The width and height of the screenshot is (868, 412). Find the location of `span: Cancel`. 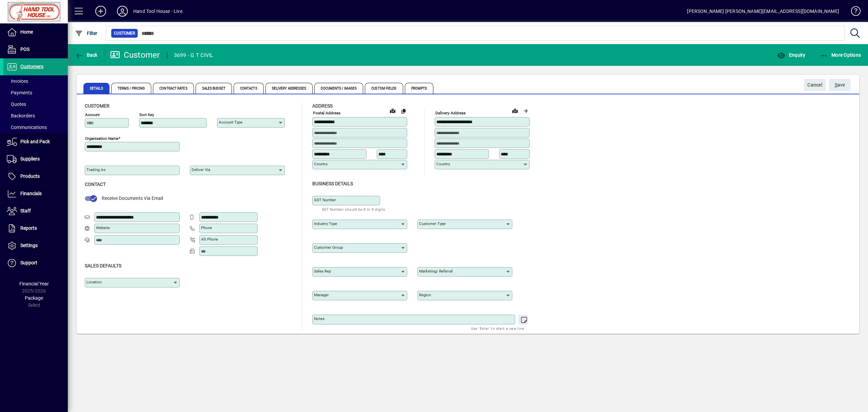

span: Cancel is located at coordinates (814, 85).